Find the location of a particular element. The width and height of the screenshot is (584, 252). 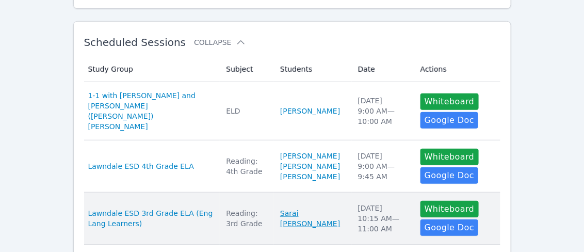

div: Reading: 4th Grade is located at coordinates (247, 166).